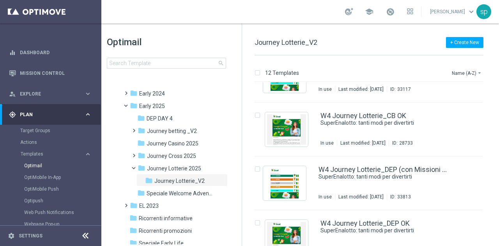 Image resolution: width=499 pixels, height=246 pixels. Describe the element at coordinates (363, 116) in the screenshot. I see `a: W4 Journey Lotterie_CB OK` at that location.